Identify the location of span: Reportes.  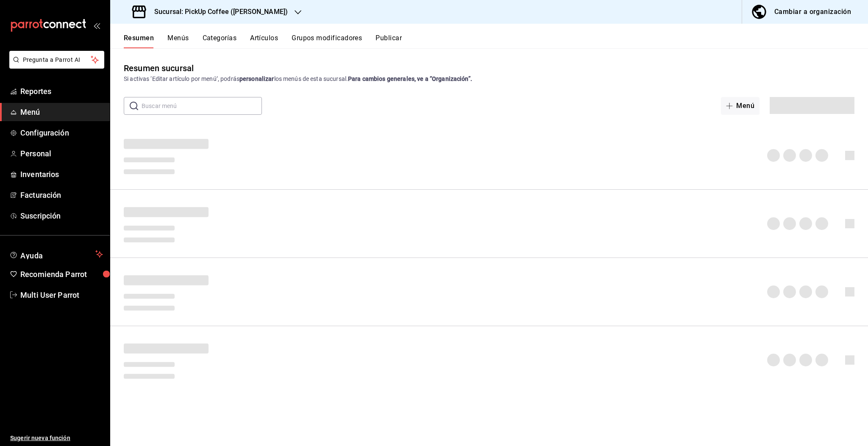
(61, 91).